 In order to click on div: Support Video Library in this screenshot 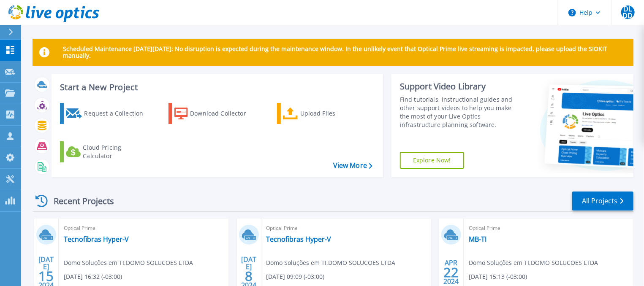, I will do `click(461, 86)`.